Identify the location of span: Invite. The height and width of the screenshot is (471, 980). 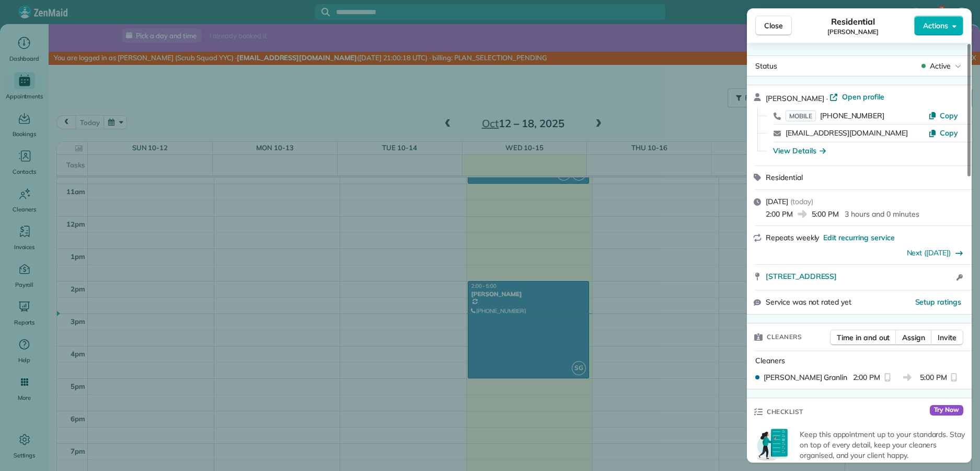
(948, 338).